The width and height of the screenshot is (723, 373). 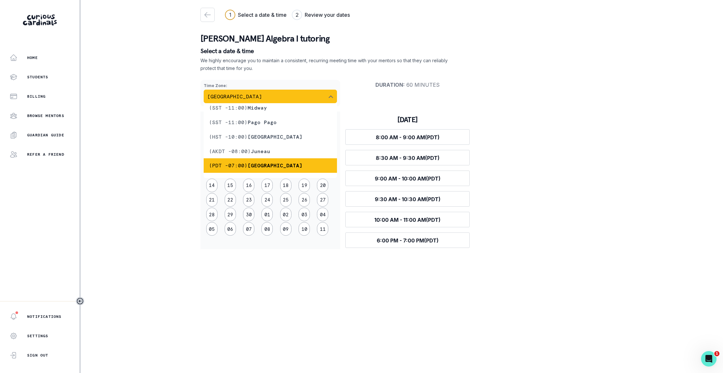 What do you see at coordinates (270, 97) in the screenshot?
I see `button: Choose a timezone` at bounding box center [270, 97].